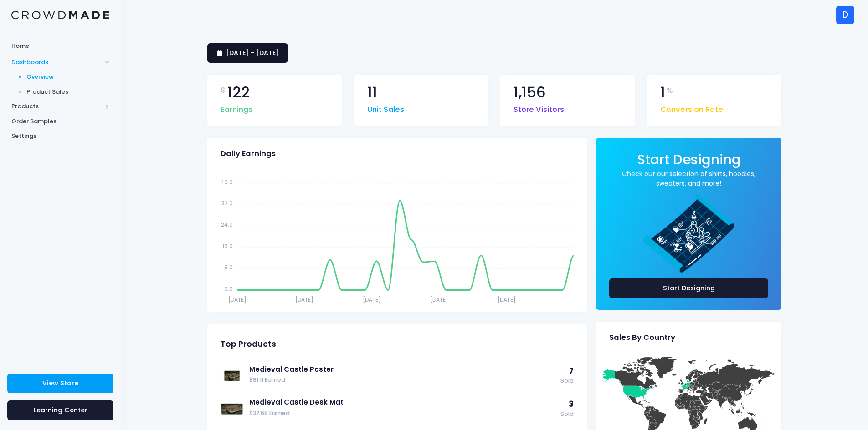 This screenshot has width=868, height=430. Describe the element at coordinates (60, 137) in the screenshot. I see `span: Settings` at that location.